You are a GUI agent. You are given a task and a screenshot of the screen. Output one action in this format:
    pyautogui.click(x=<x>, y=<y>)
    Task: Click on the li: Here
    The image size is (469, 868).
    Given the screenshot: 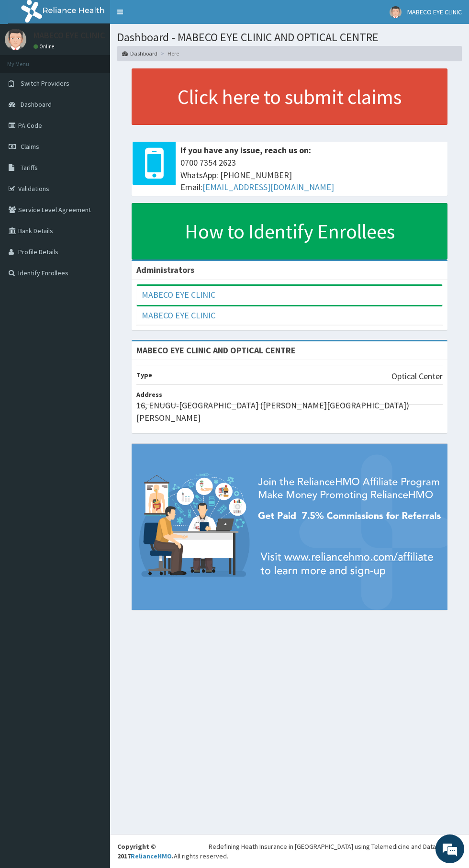 What is the action you would take?
    pyautogui.click(x=169, y=53)
    